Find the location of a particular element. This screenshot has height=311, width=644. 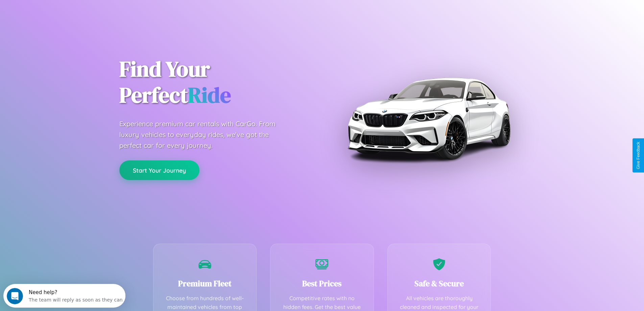

h3: Premium Fleet is located at coordinates (205, 283).